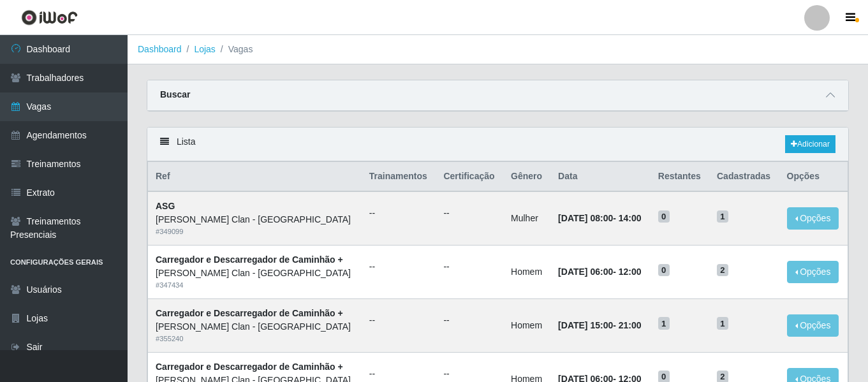 The image size is (868, 382). I want to click on th: Data, so click(601, 177).